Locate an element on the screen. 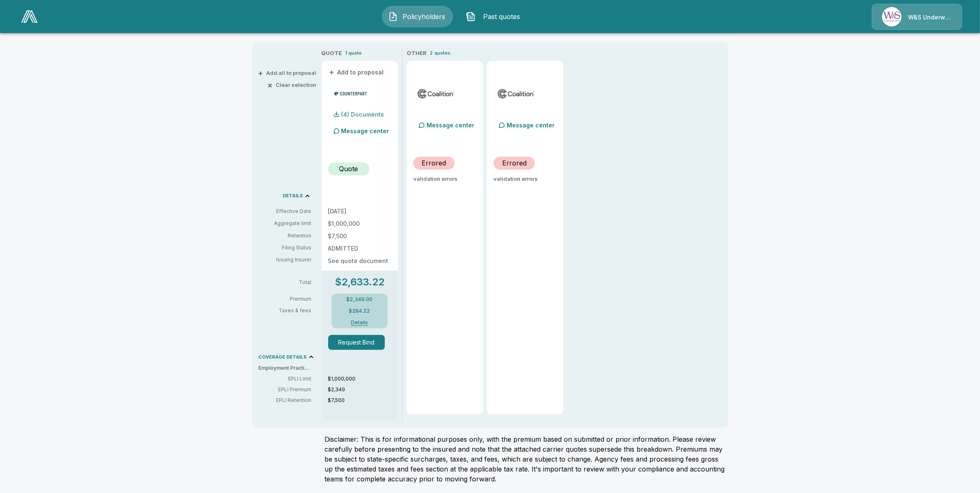 The width and height of the screenshot is (980, 493). p: Effective Date is located at coordinates (286, 211).